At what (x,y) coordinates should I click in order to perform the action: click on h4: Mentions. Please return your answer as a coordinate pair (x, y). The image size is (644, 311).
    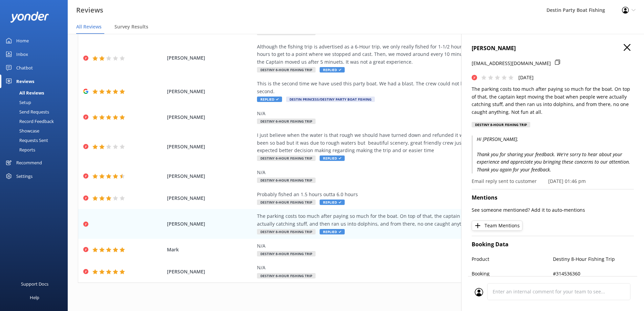
    Looking at the image, I should click on (553, 198).